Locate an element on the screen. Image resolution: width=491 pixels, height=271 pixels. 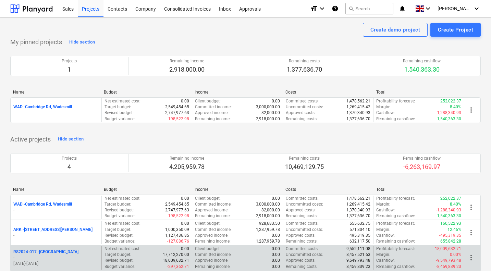
button: Create demo project is located at coordinates (395, 30).